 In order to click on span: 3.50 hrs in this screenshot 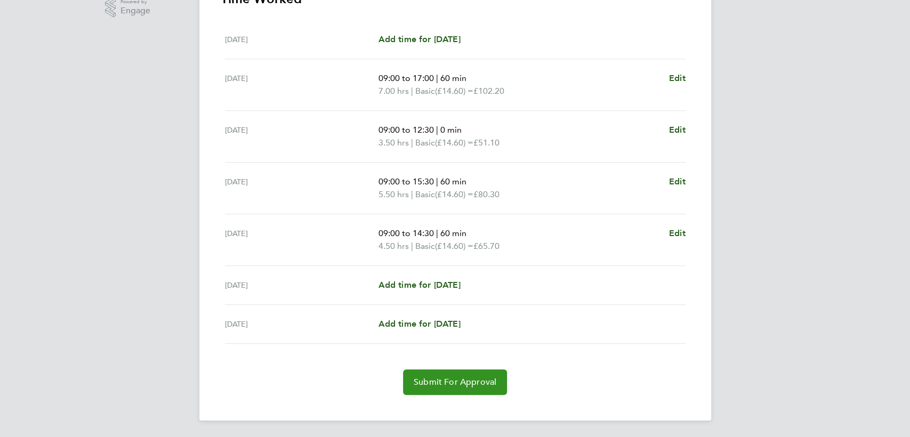, I will do `click(393, 142)`.